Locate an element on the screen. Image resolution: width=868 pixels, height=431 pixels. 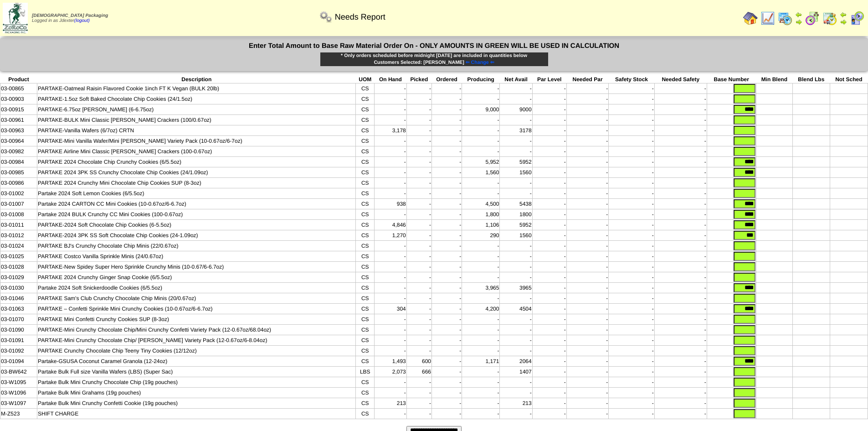
td: 03-01070 is located at coordinates (19, 319).